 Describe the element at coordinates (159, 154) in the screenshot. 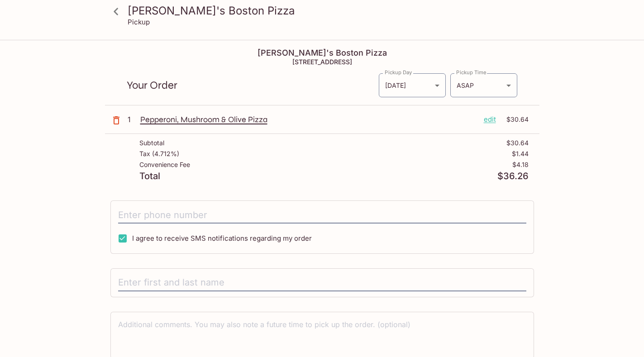

I see `p: Tax ( 4.712% )` at that location.